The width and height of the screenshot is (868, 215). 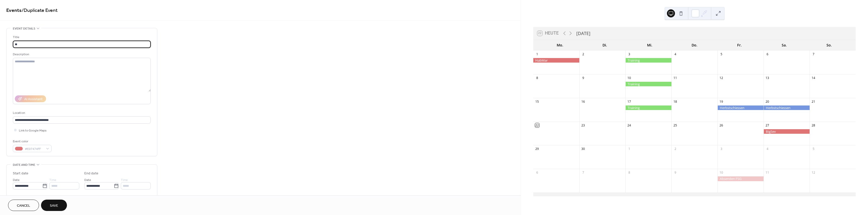 What do you see at coordinates (784, 45) in the screenshot?
I see `div: Sa.` at bounding box center [784, 45].